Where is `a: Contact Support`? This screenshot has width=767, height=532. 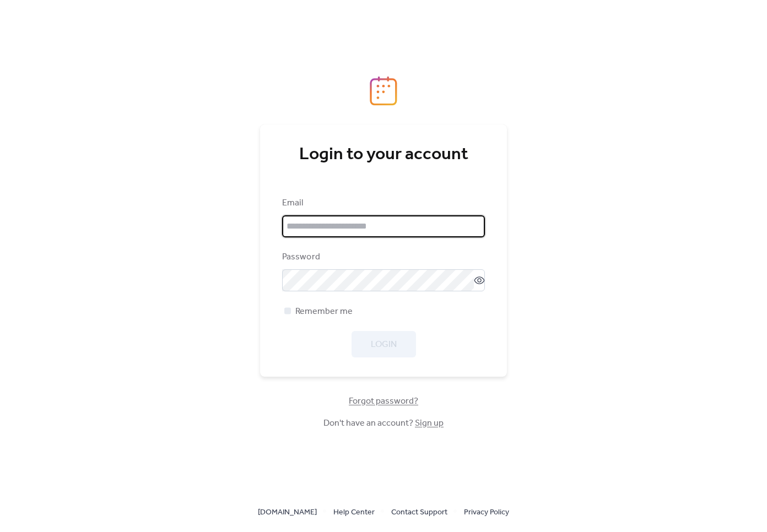
a: Contact Support is located at coordinates (419, 512).